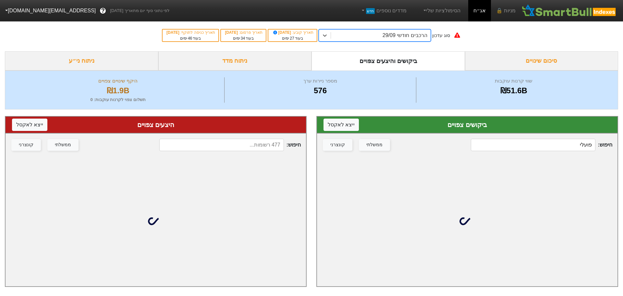 This screenshot has height=296, width=623. I want to click on div: ביקושים צפויים, so click(467, 125).